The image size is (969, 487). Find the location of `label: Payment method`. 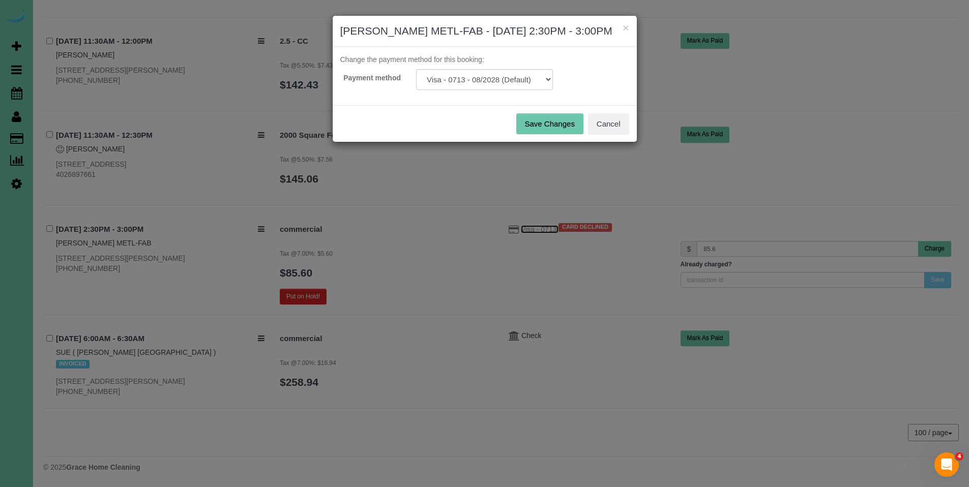

label: Payment method is located at coordinates (371, 76).